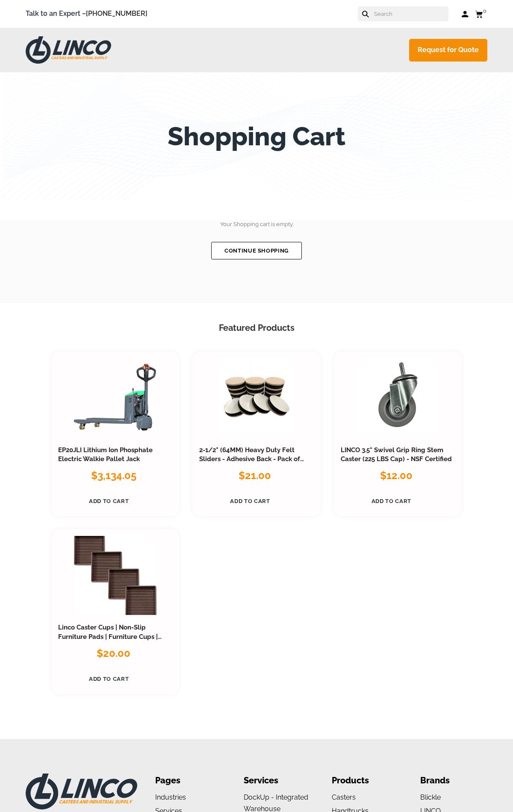 The width and height of the screenshot is (513, 812). What do you see at coordinates (256, 328) in the screenshot?
I see `h2: Featured Products` at bounding box center [256, 328].